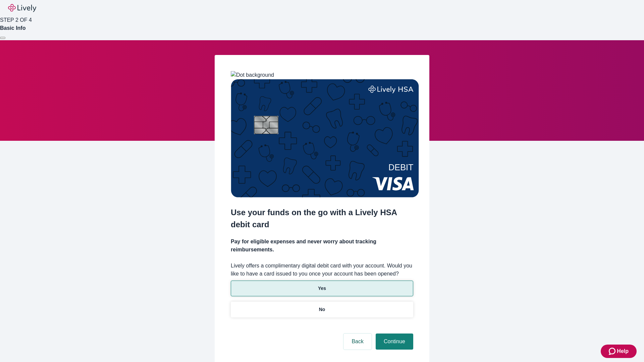 The image size is (644, 362). What do you see at coordinates (623, 351) in the screenshot?
I see `span: Help` at bounding box center [623, 351].